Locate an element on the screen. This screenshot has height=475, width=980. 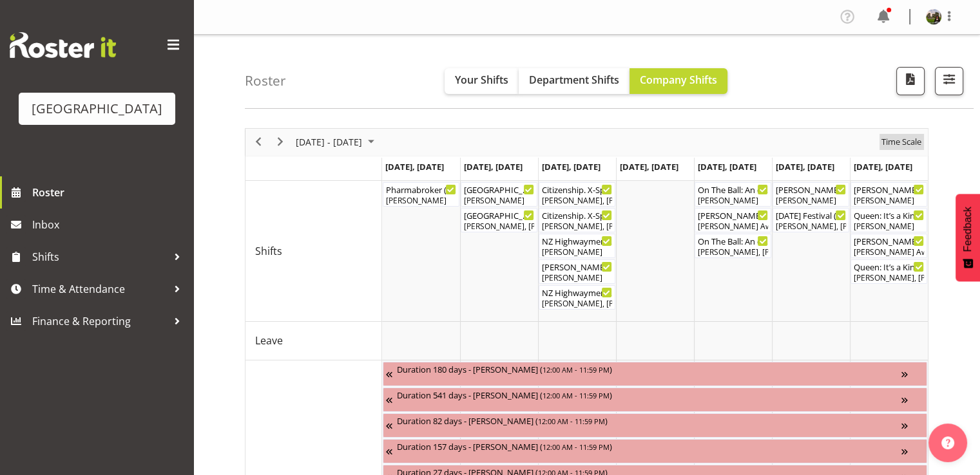
button: Next is located at coordinates (281, 142).